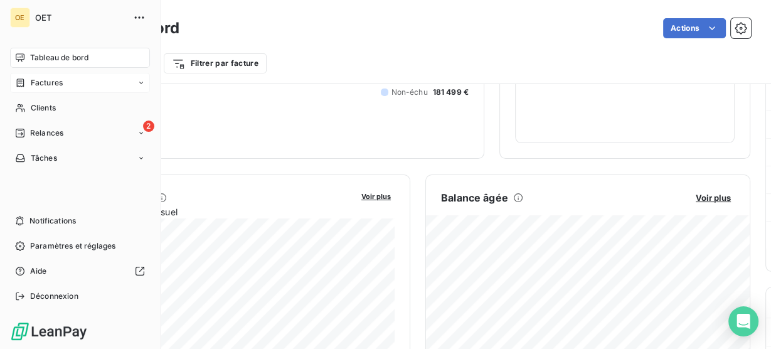 The width and height of the screenshot is (771, 349). What do you see at coordinates (215, 63) in the screenshot?
I see `button: Filtrer par facture` at bounding box center [215, 63].